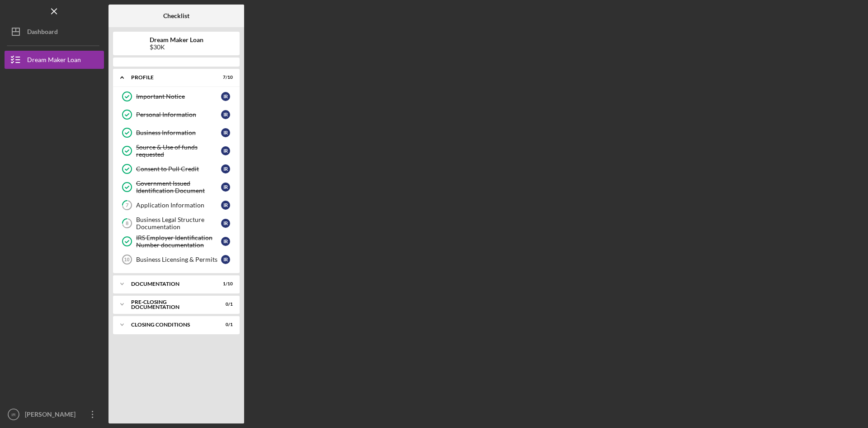 This screenshot has width=868, height=428. What do you see at coordinates (179, 259) in the screenshot?
I see `div: Business Licensing & Permits` at bounding box center [179, 259].